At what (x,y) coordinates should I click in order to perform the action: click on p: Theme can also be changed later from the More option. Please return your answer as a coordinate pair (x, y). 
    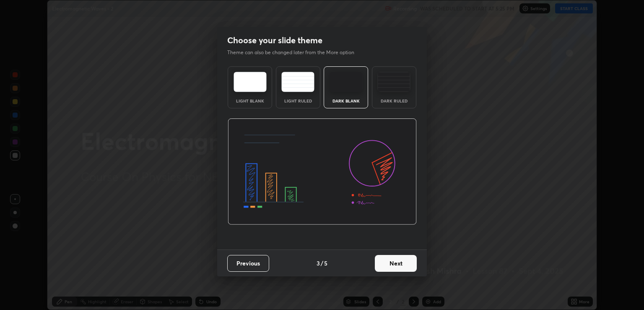
    Looking at the image, I should click on (295, 52).